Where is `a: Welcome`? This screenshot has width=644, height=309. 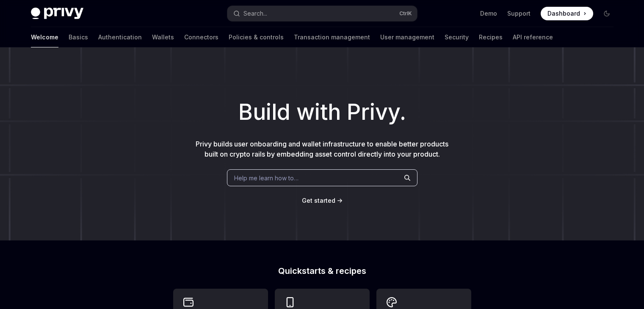 a: Welcome is located at coordinates (44, 37).